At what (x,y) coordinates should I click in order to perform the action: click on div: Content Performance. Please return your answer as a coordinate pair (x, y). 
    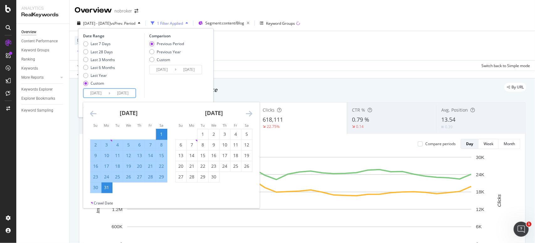
    Looking at the image, I should click on (39, 41).